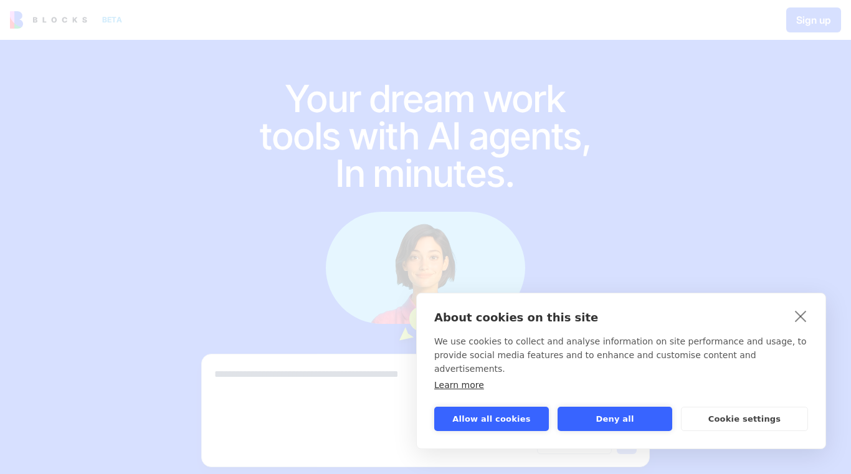 The width and height of the screenshot is (851, 474). Describe the element at coordinates (492, 419) in the screenshot. I see `button: Allow all cookies` at that location.